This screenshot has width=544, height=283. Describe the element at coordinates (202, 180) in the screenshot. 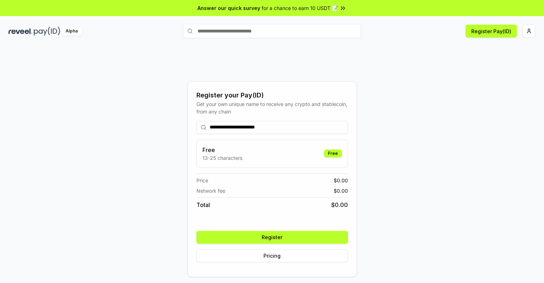

I see `span: Price` at that location.